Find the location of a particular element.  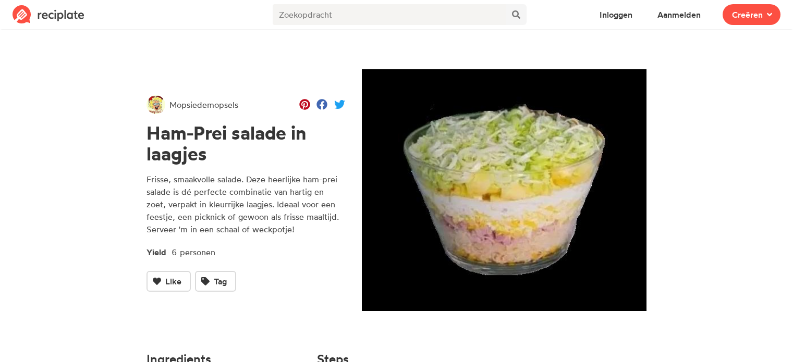

span: Yield is located at coordinates (159, 251).